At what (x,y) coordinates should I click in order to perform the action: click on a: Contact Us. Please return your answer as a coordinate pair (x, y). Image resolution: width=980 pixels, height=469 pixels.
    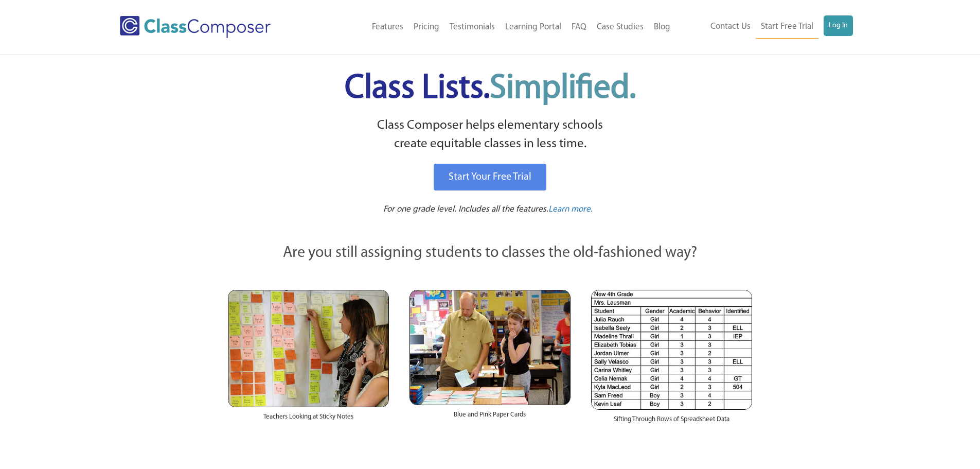
    Looking at the image, I should click on (730, 27).